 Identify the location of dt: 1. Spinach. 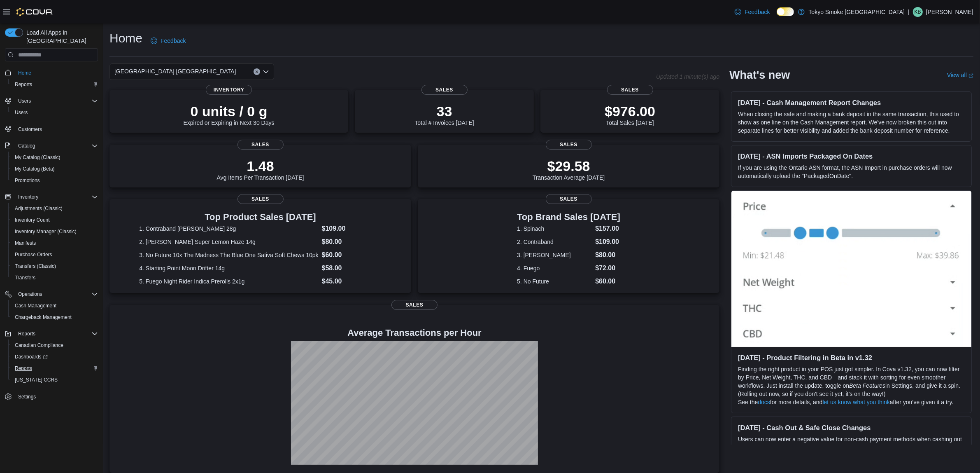
(554, 228).